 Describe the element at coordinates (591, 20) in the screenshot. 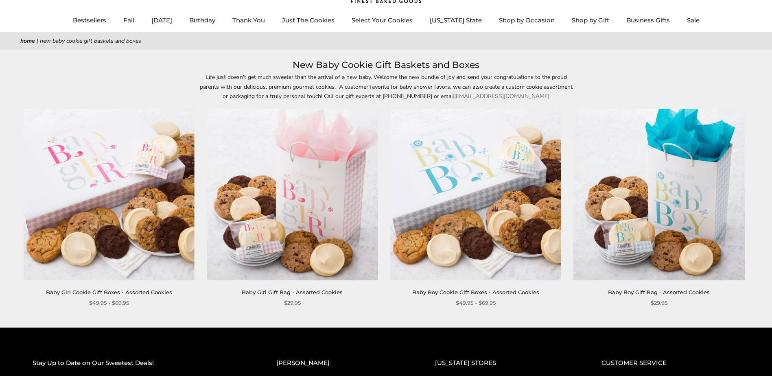

I see `a: Shop by Gift` at that location.